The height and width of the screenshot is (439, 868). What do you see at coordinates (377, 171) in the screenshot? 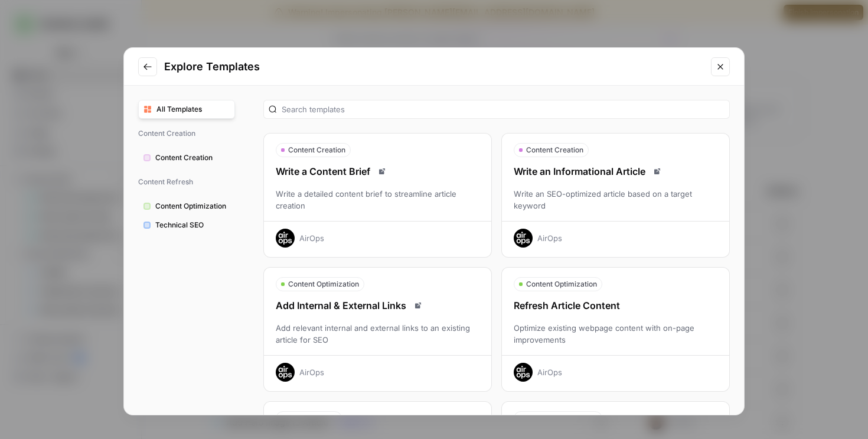
I see `div: Write a Content Brief` at bounding box center [377, 171].